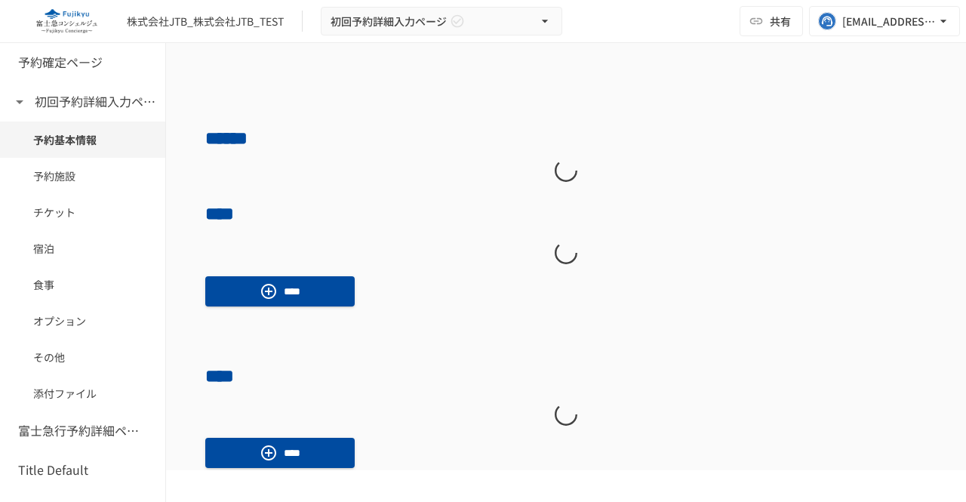  Describe the element at coordinates (82, 357) in the screenshot. I see `span: その他` at that location.